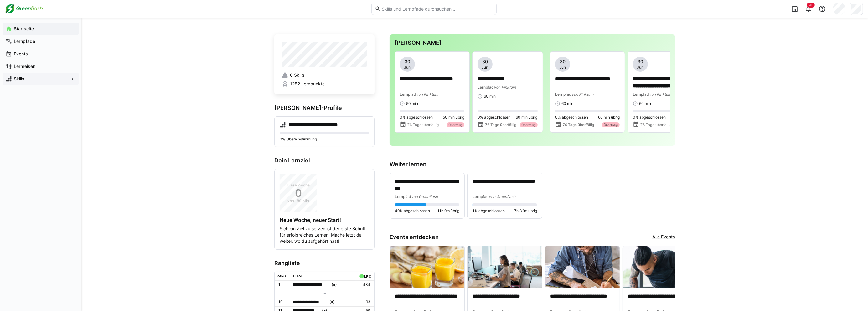  I want to click on span: 0 Skills, so click(297, 75).